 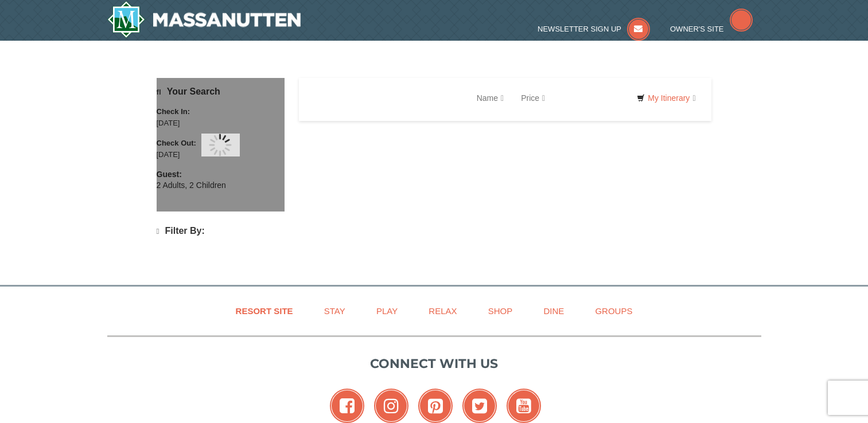 I want to click on img: Massanutten Resort Logo, so click(x=204, y=19).